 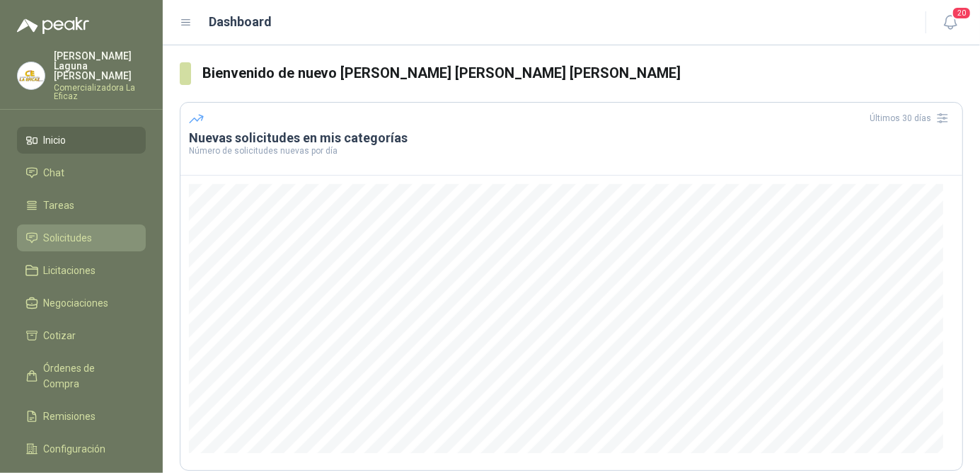 What do you see at coordinates (55, 140) in the screenshot?
I see `span: Inicio` at bounding box center [55, 140].